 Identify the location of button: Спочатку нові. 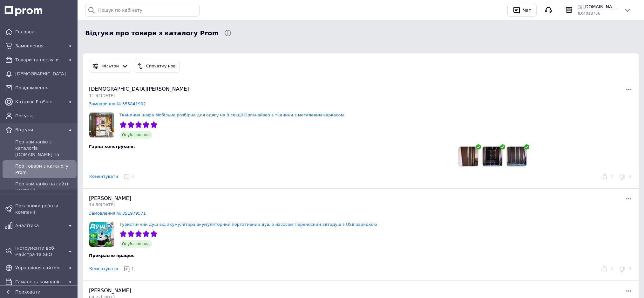
(157, 66).